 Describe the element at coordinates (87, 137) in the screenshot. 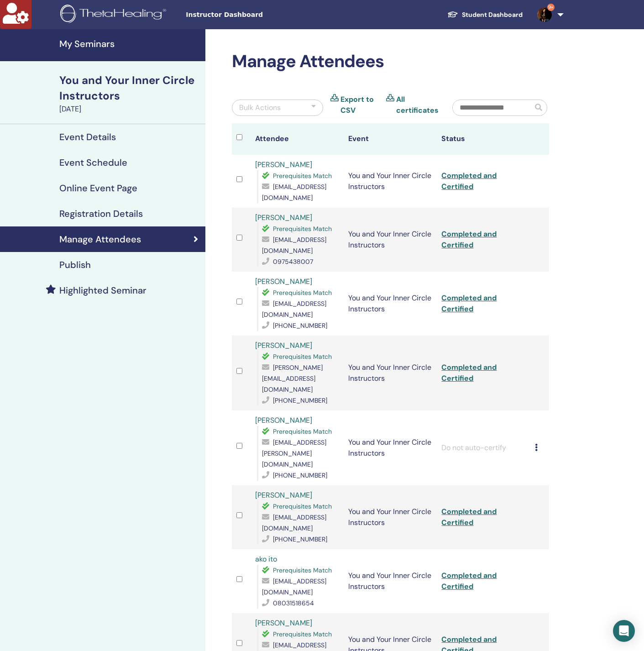

I see `h4: Event Details` at that location.